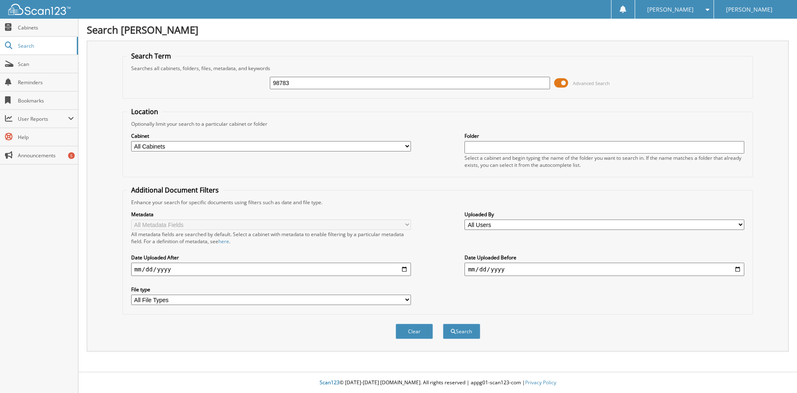 The height and width of the screenshot is (393, 797). What do you see at coordinates (71, 156) in the screenshot?
I see `div: 5` at bounding box center [71, 156].